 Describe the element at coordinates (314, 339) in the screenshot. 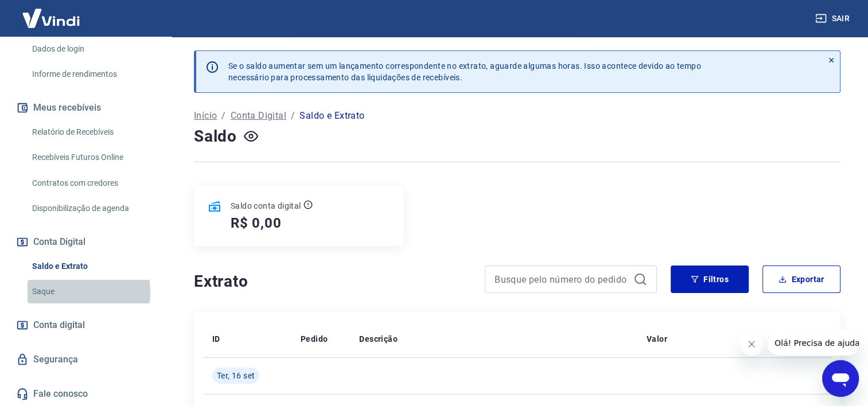

I see `p: Pedido` at that location.